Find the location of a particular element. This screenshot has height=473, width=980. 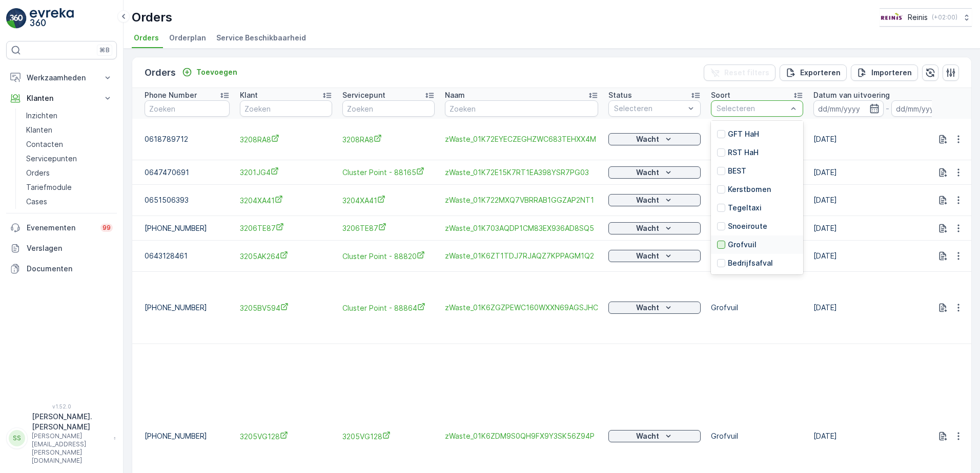

a: Cases is located at coordinates (69, 202).